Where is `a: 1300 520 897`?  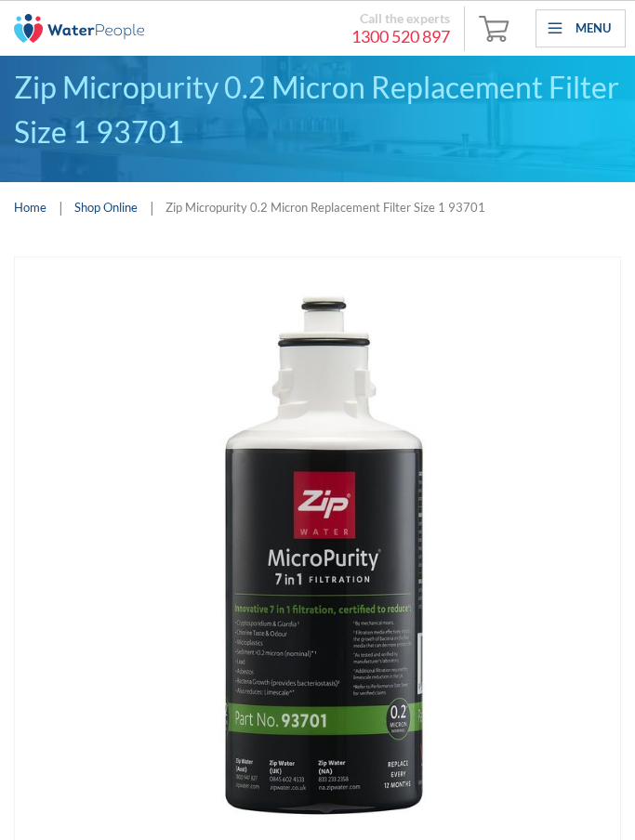 a: 1300 520 897 is located at coordinates (304, 36).